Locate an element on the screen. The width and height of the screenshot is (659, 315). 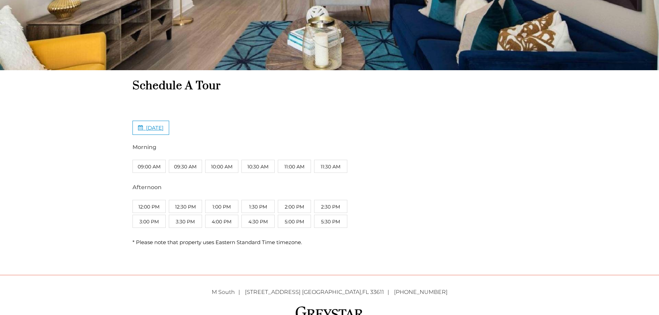
label: 4:00 PM is located at coordinates (222, 221).